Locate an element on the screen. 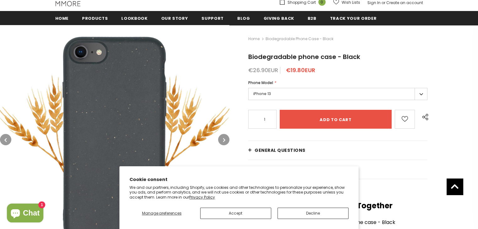 The width and height of the screenshot is (478, 229). a: General Questions is located at coordinates (338, 151).